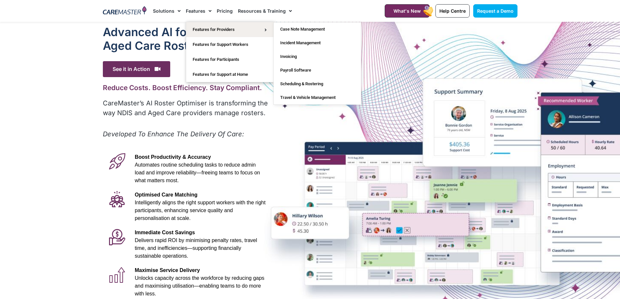 The width and height of the screenshot is (620, 299). What do you see at coordinates (199, 286) in the screenshot?
I see `span: Unlocks capacity across the workforce by reducing gaps and maximising utilisation—enabling teams ...` at bounding box center [199, 286].